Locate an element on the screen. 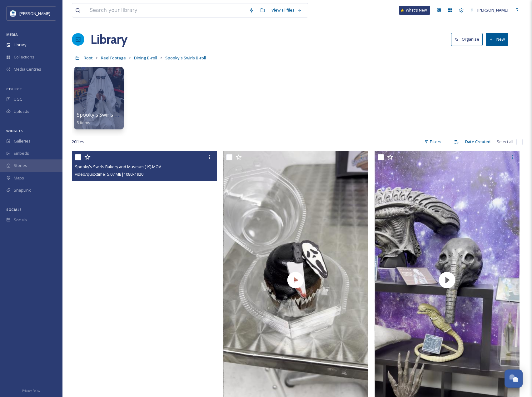  a: Organise is located at coordinates (467, 39).